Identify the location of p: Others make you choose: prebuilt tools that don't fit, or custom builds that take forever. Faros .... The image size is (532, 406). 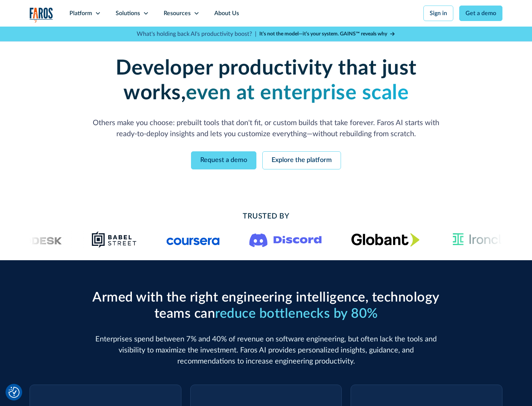
(266, 129).